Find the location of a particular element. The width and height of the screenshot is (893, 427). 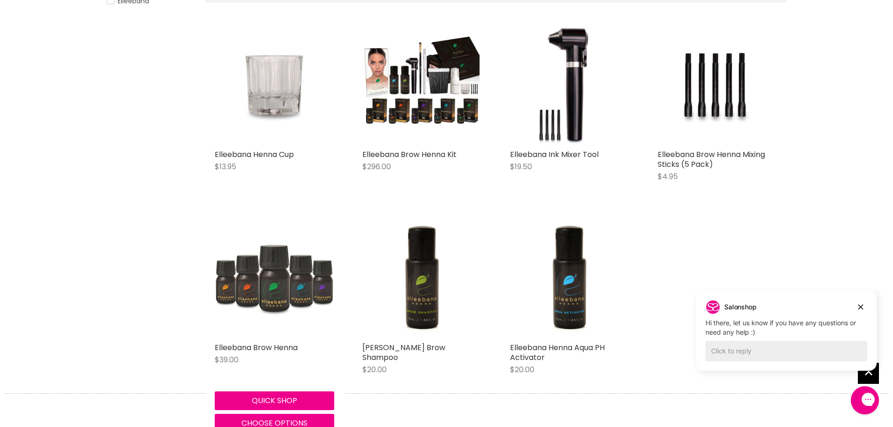

img: Elleebana Brow Henna Kit is located at coordinates (422, 85).